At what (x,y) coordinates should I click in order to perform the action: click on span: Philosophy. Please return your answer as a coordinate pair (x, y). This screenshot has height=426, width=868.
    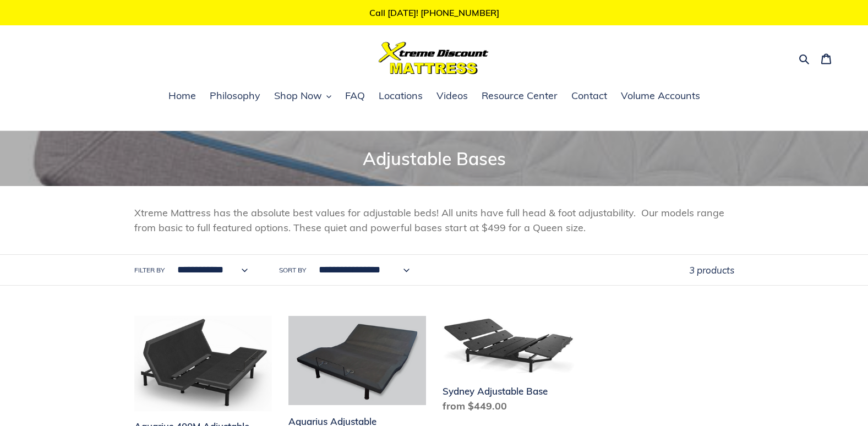
    Looking at the image, I should click on (235, 96).